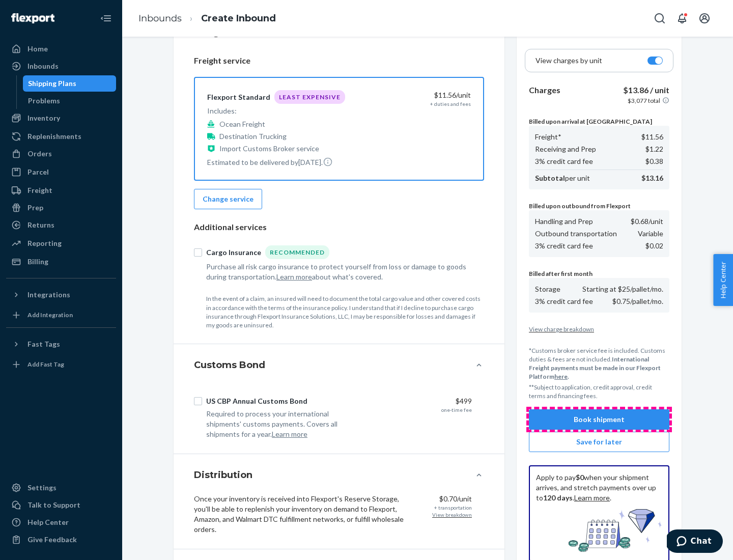 This screenshot has height=560, width=733. I want to click on a: Settings, so click(61, 487).